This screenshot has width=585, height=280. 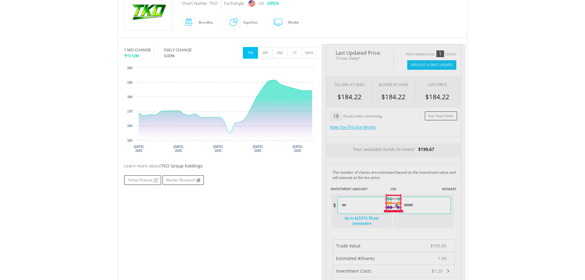 What do you see at coordinates (130, 97) in the screenshot?
I see `text: 180` at bounding box center [130, 97].